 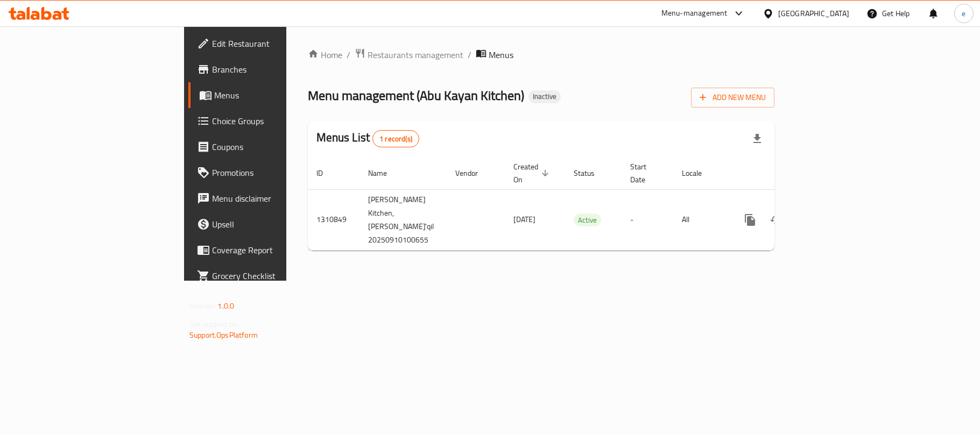 I want to click on span: Promotions, so click(x=276, y=172).